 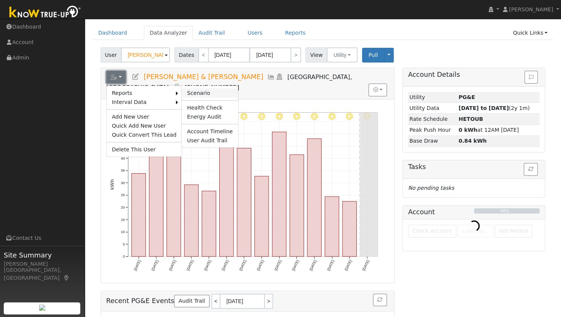 What do you see at coordinates (432, 119) in the screenshot?
I see `td: Rate Schedule` at bounding box center [432, 119].